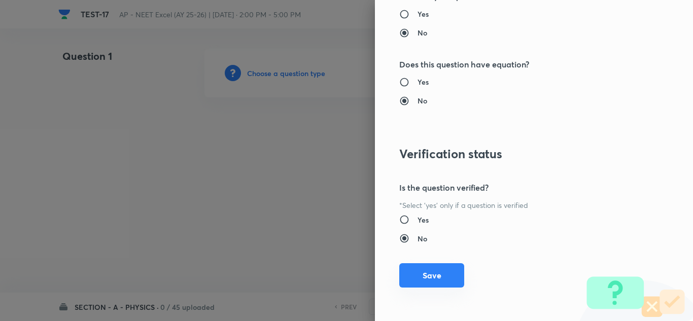 This screenshot has width=693, height=321. What do you see at coordinates (517, 64) in the screenshot?
I see `h5: Does this question have equation?` at bounding box center [517, 64].